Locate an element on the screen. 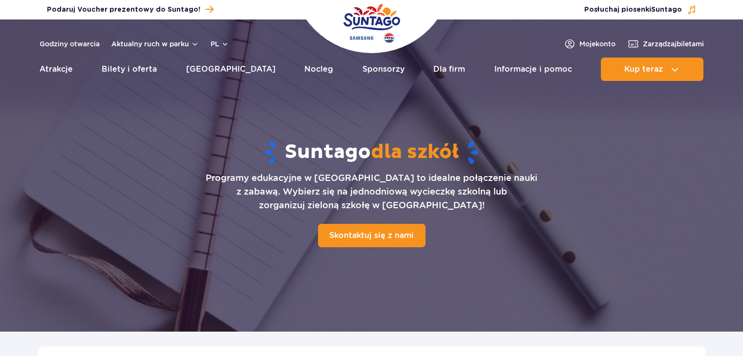 The height and width of the screenshot is (356, 743). a: Podaruj Voucher prezentowy do Suntago! is located at coordinates (130, 9).